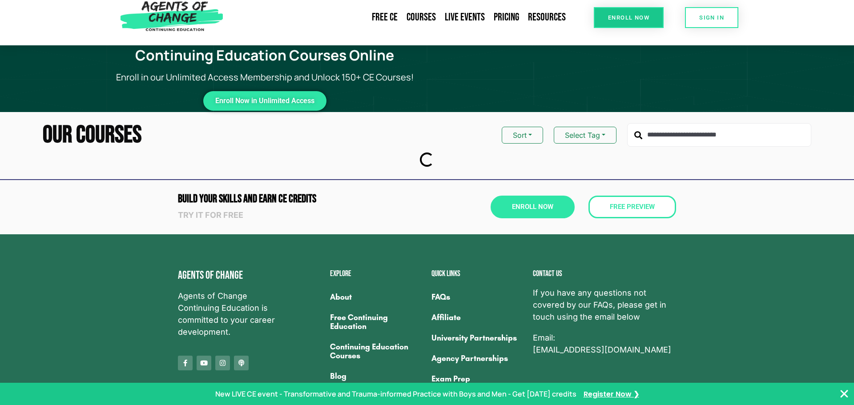 The height and width of the screenshot is (405, 854). Describe the element at coordinates (711, 17) in the screenshot. I see `a: SIGN IN` at that location.